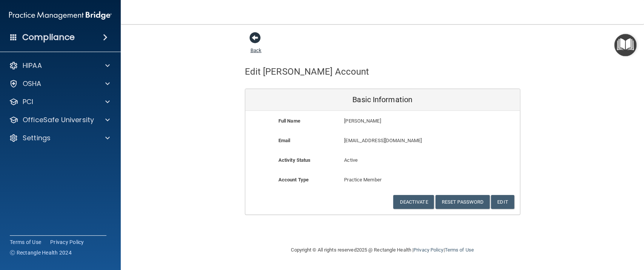 Image resolution: width=644 pixels, height=270 pixels. What do you see at coordinates (463, 202) in the screenshot?
I see `button: Reset Password` at bounding box center [463, 202].